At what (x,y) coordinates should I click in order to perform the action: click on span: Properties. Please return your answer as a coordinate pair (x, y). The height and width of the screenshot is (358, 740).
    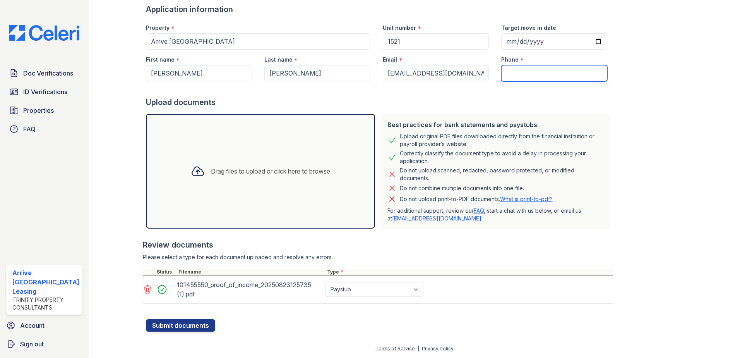
    Looking at the image, I should click on (38, 110).